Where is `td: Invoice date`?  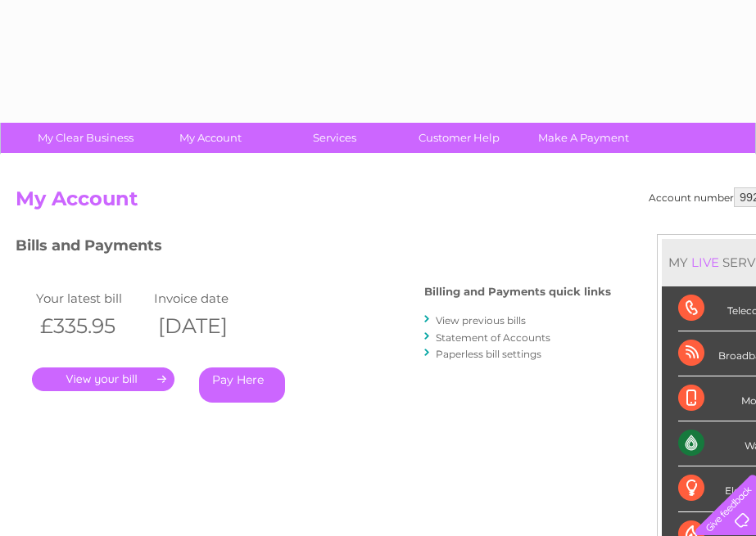
td: Invoice date is located at coordinates (209, 298).